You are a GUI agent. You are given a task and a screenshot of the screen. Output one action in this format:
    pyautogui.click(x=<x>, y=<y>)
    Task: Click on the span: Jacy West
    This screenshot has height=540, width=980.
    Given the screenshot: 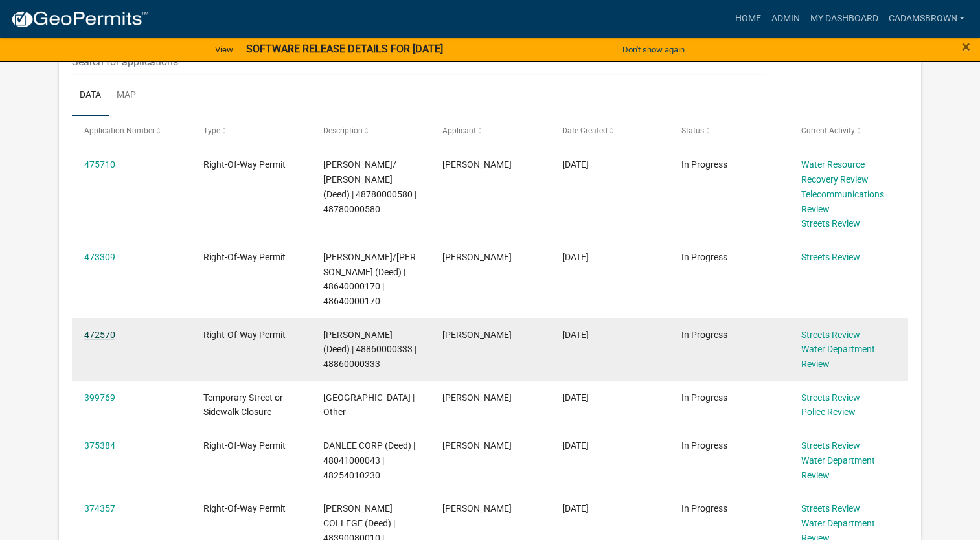 What is the action you would take?
    pyautogui.click(x=477, y=398)
    